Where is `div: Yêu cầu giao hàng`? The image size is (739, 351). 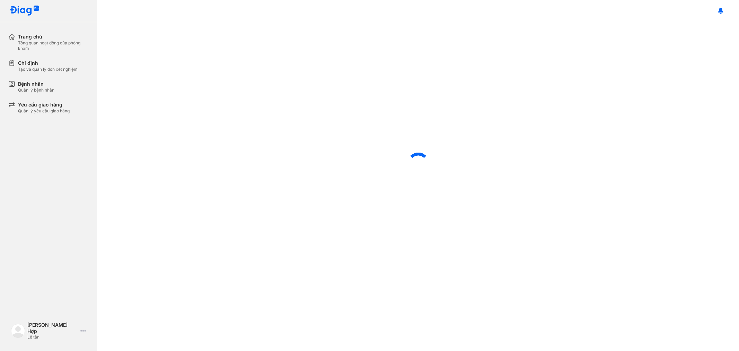 div: Yêu cầu giao hàng is located at coordinates (44, 105).